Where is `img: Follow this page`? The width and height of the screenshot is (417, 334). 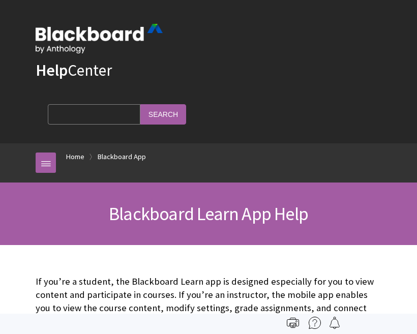
img: Follow this page is located at coordinates (334, 323).